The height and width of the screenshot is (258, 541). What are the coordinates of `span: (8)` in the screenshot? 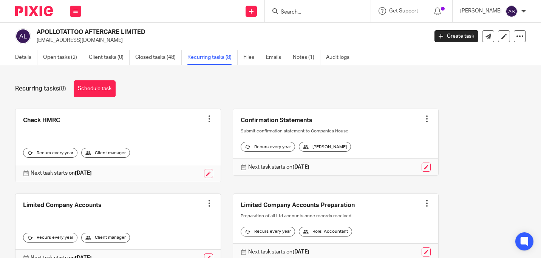 It's located at (62, 89).